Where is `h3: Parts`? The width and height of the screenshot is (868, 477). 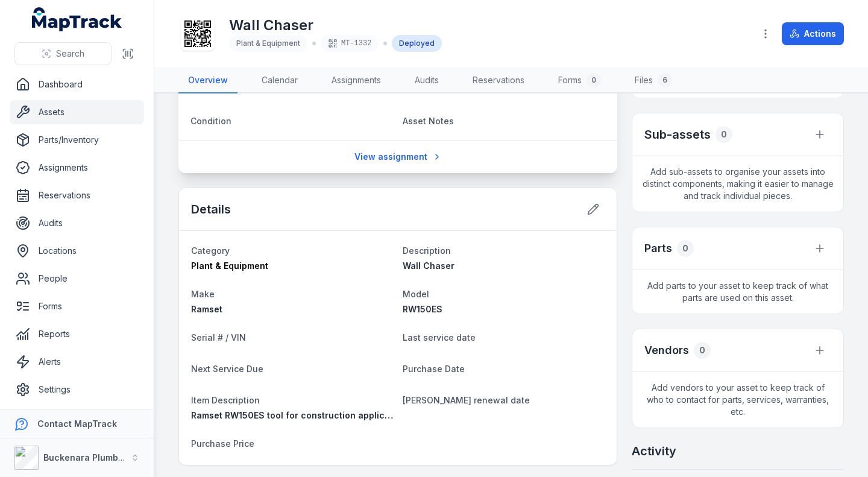
h3: Parts is located at coordinates (658, 248).